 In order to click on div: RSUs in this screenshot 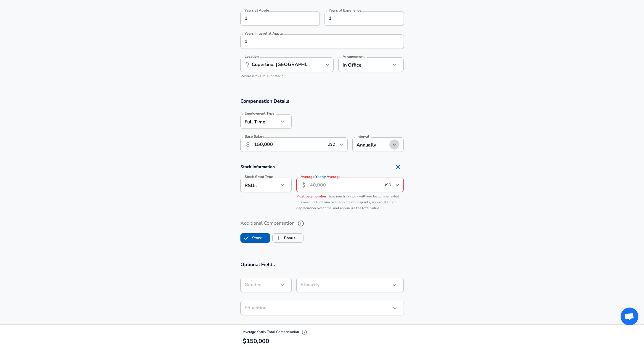, I will do `click(259, 185)`.